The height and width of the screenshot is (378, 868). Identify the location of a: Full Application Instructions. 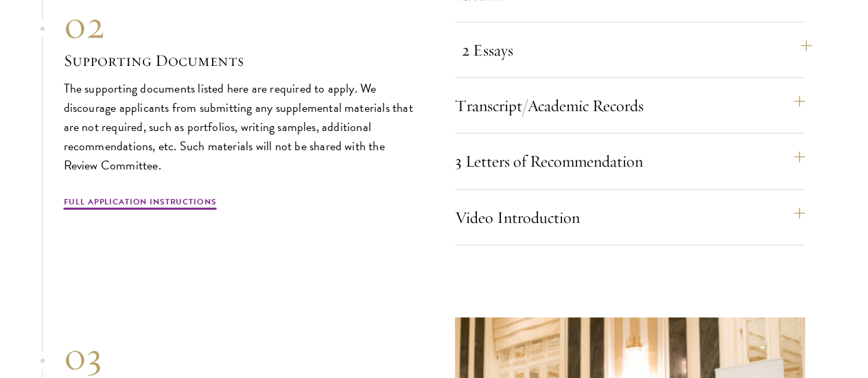
(140, 204).